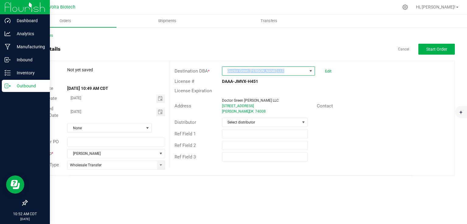 The width and height of the screenshot is (467, 224). Describe the element at coordinates (62, 7) in the screenshot. I see `span: Volta Biotech` at that location.